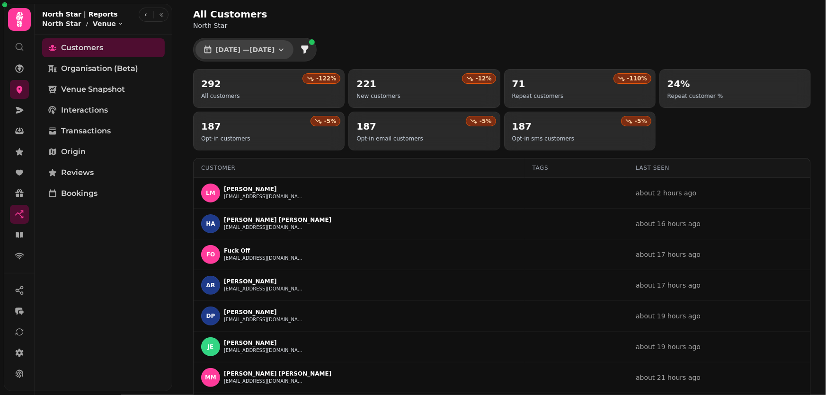  I want to click on h2: 71, so click(538, 84).